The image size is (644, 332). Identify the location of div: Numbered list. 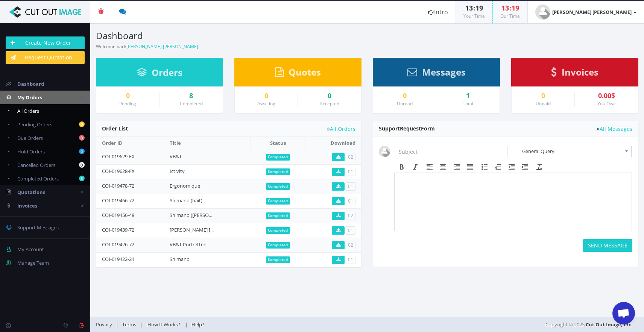
(498, 167).